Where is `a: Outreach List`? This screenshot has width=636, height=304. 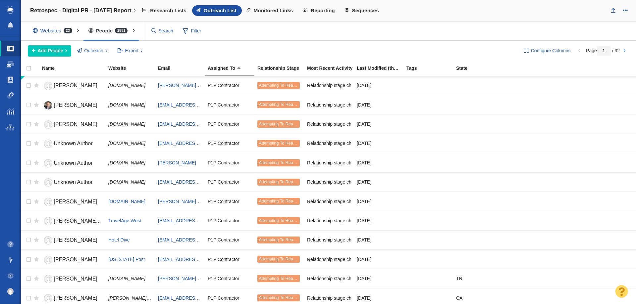 a: Outreach List is located at coordinates (217, 11).